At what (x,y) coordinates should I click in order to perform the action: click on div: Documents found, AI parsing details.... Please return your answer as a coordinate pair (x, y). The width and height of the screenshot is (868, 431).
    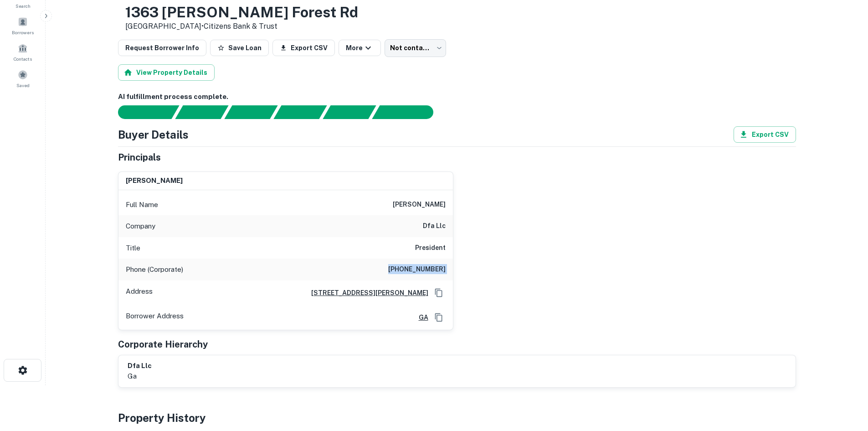
    Looking at the image, I should click on (250, 112).